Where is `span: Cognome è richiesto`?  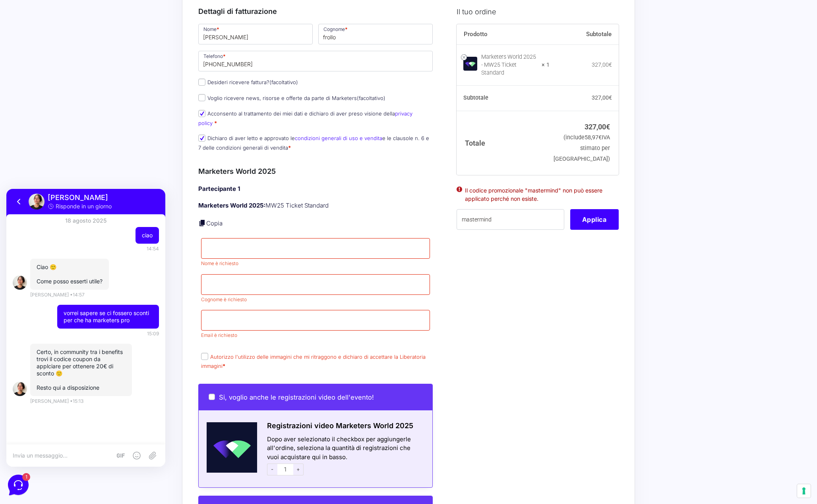
span: Cognome è richiesto is located at coordinates (224, 300).